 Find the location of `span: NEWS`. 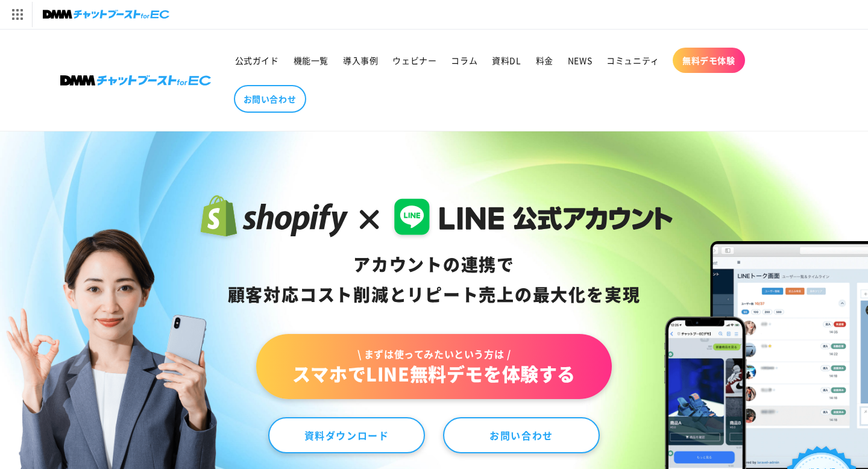

span: NEWS is located at coordinates (580, 60).